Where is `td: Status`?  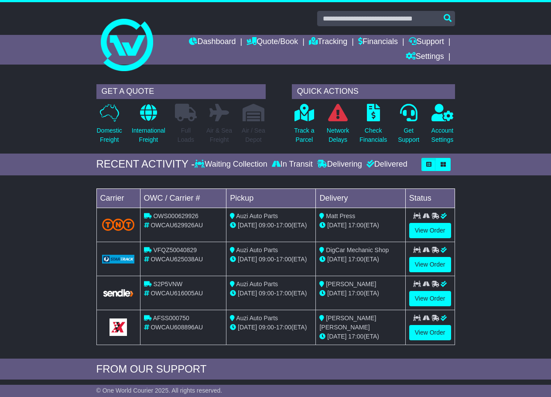
td: Status is located at coordinates (430, 198).